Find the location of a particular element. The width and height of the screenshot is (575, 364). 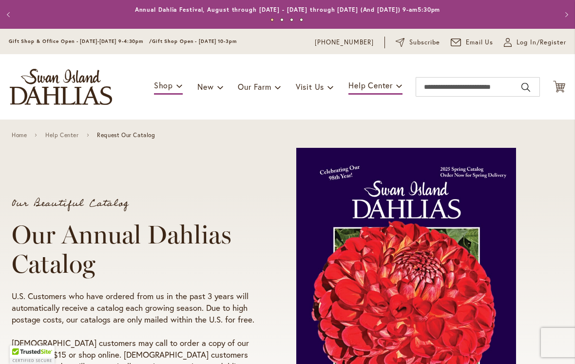

span: Subscribe is located at coordinates (425, 42).